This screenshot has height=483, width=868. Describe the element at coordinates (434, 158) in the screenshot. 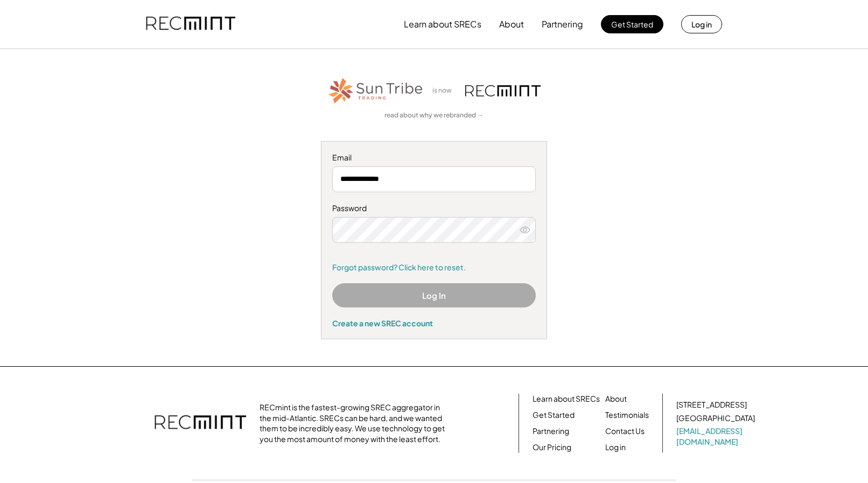

I see `div: Email` at that location.